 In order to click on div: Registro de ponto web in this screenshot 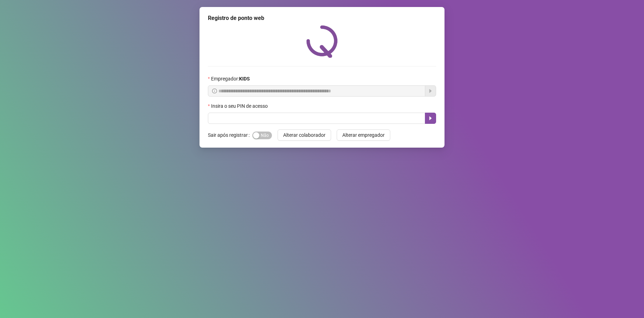, I will do `click(322, 18)`.